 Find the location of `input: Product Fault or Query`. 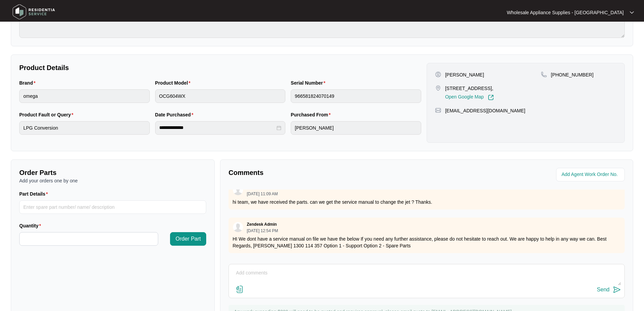

input: Product Fault or Query is located at coordinates (84, 128).